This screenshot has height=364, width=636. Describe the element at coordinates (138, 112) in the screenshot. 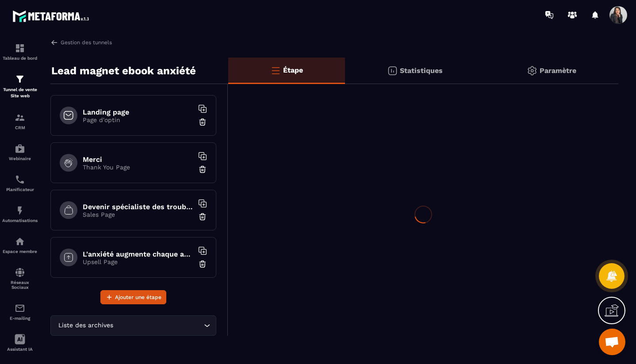

I see `h6: Landing page` at that location.